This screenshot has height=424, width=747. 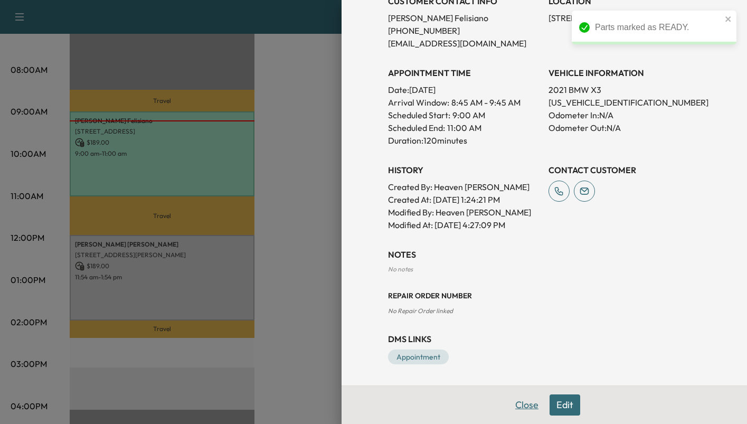 I want to click on h3: Repair Order number, so click(x=544, y=295).